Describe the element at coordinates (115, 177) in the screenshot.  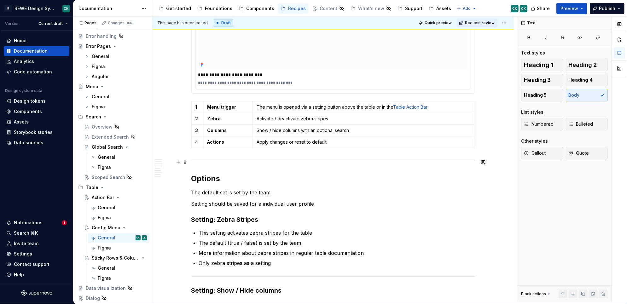
I see `a: Scoped Search` at that location.